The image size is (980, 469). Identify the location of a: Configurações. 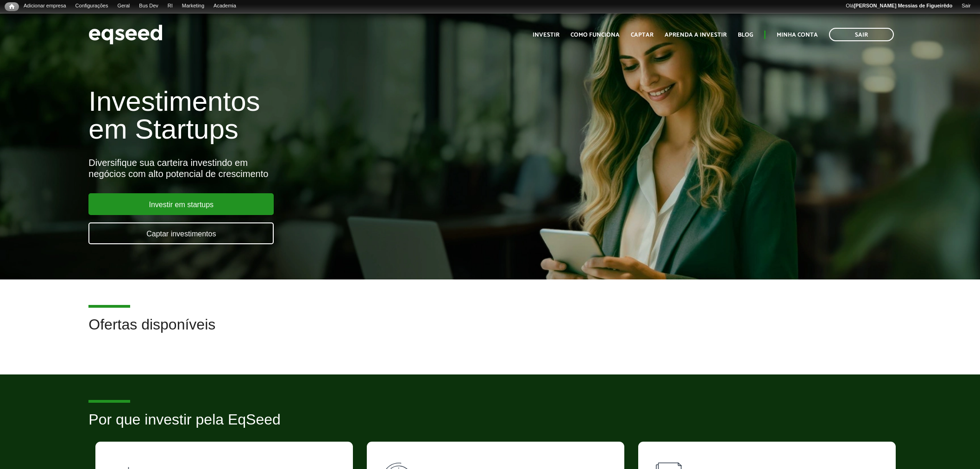
(92, 6).